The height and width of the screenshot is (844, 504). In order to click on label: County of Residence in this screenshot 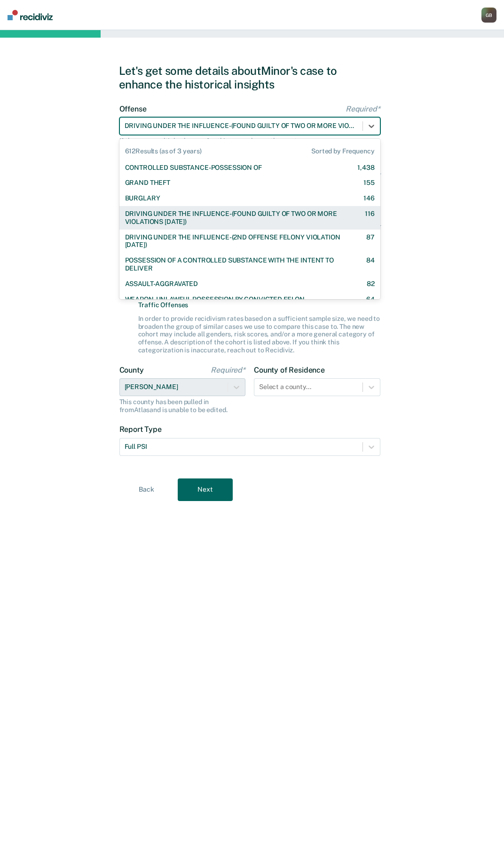, I will do `click(317, 370)`.